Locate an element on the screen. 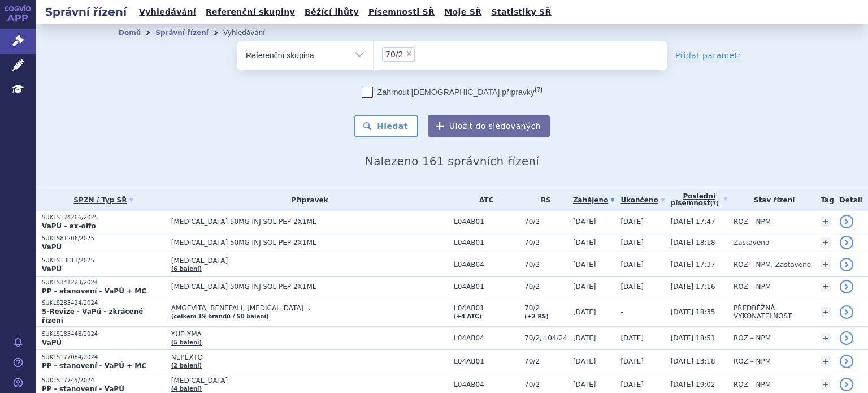 The image size is (868, 393). th: Přípravek is located at coordinates (307, 199).